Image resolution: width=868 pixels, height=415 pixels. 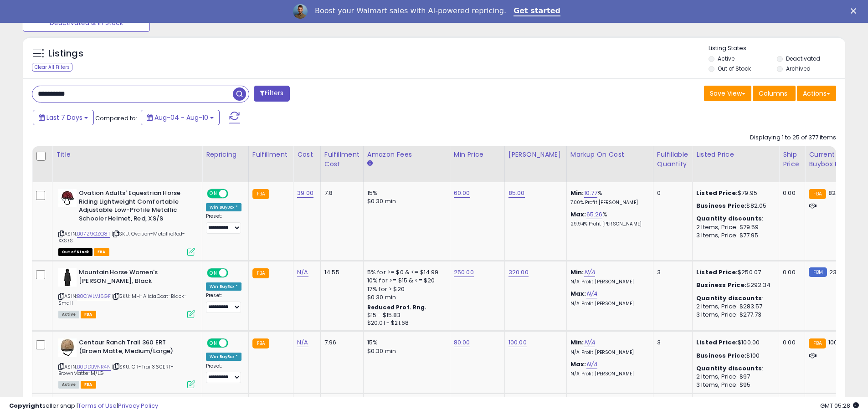 What do you see at coordinates (817, 272) in the screenshot?
I see `small: FBM` at bounding box center [817, 272].